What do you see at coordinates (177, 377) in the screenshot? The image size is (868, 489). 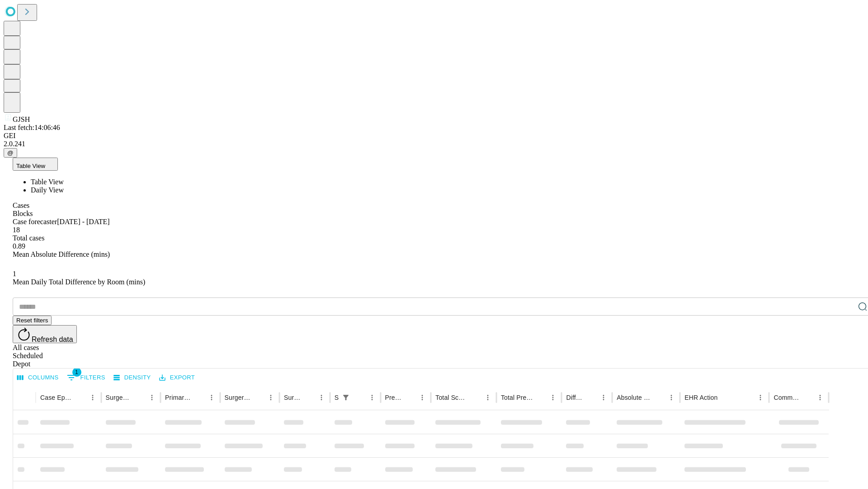 I see `button: Export` at bounding box center [177, 377].